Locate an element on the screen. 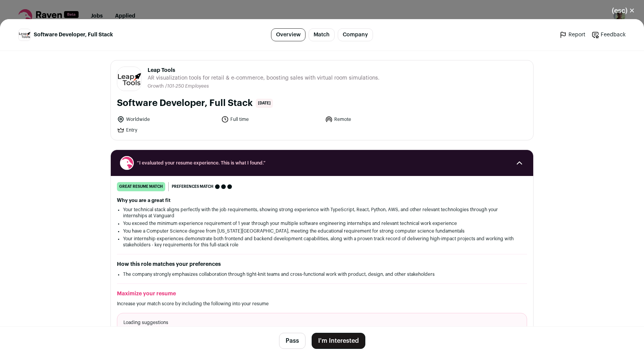 This screenshot has width=644, height=355. li: Remote is located at coordinates (375, 120).